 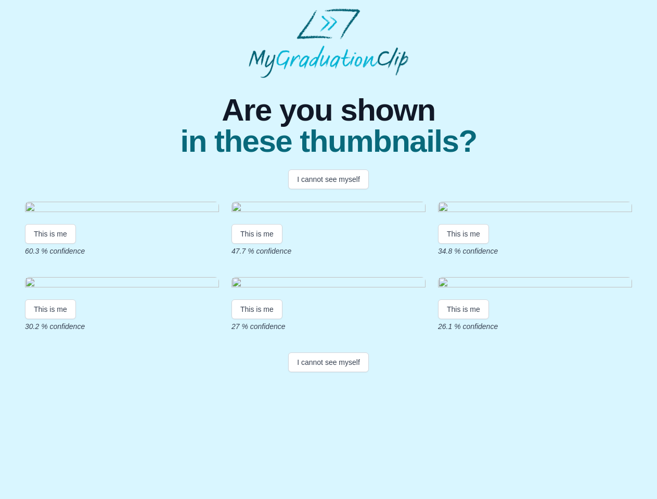 What do you see at coordinates (329, 43) in the screenshot?
I see `img: MyGraduationClip` at bounding box center [329, 43].